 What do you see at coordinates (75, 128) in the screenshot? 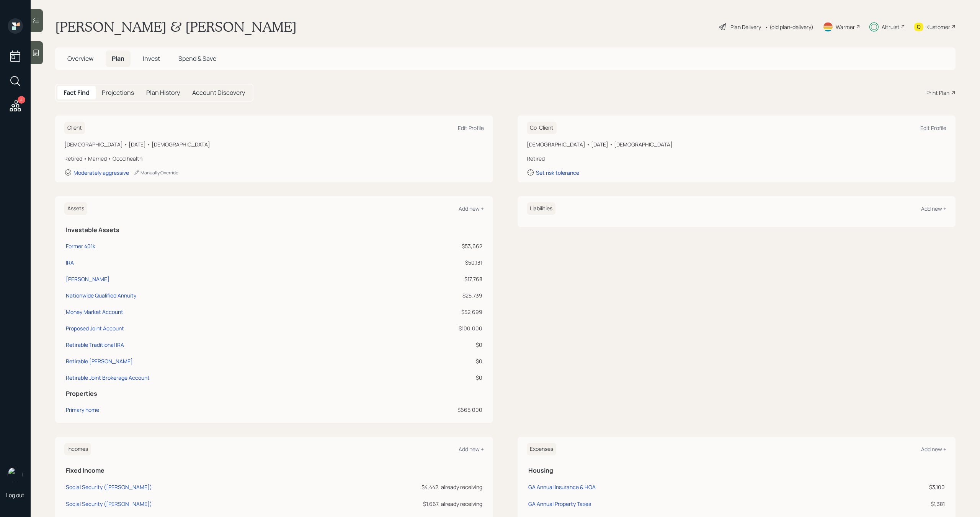
I see `h6: Client` at bounding box center [75, 128].